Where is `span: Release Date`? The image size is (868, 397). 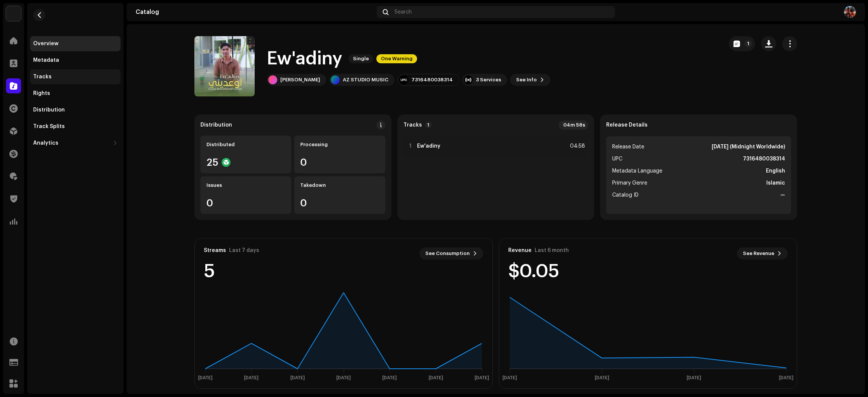
span: Release Date is located at coordinates (628, 147).